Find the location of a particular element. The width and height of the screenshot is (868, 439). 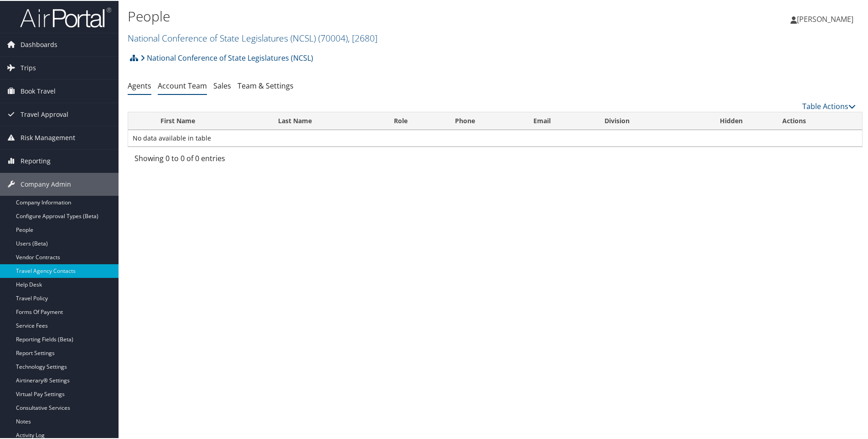

span: Dashboards is located at coordinates (39, 44).